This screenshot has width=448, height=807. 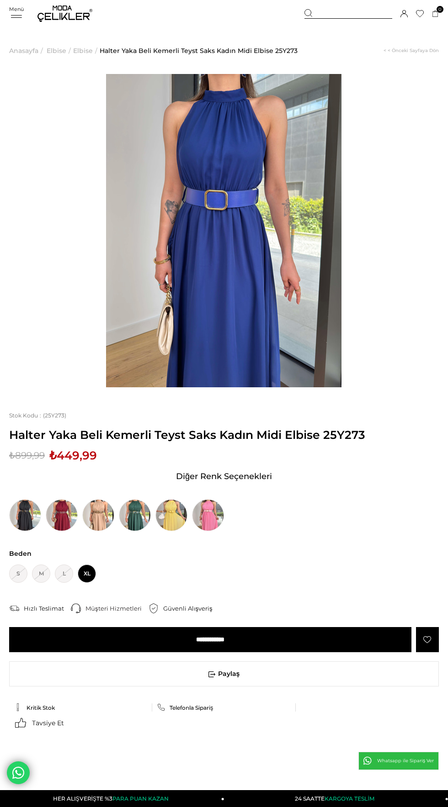 What do you see at coordinates (208, 515) in the screenshot?
I see `img: Halter Yaka Beli Kemerli Teyst Pembe Kadın Midi Elbise 25Y273` at bounding box center [208, 515].